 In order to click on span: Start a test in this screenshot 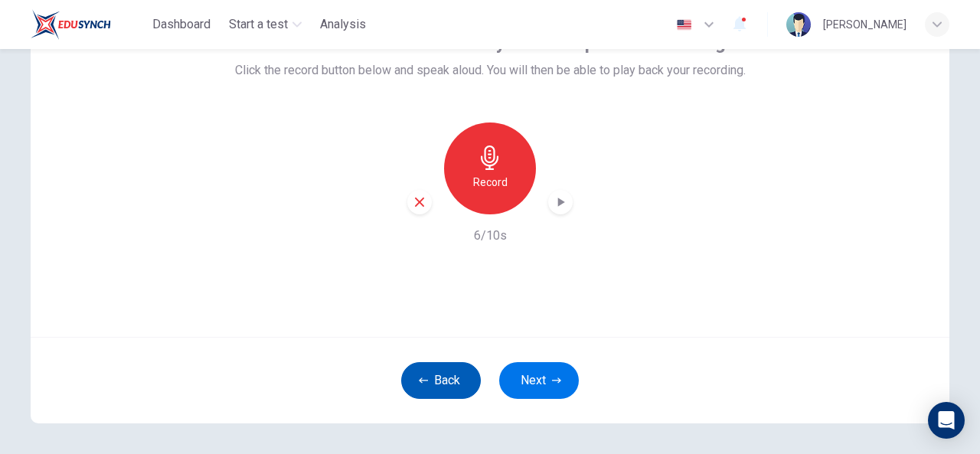, I will do `click(258, 24)`.